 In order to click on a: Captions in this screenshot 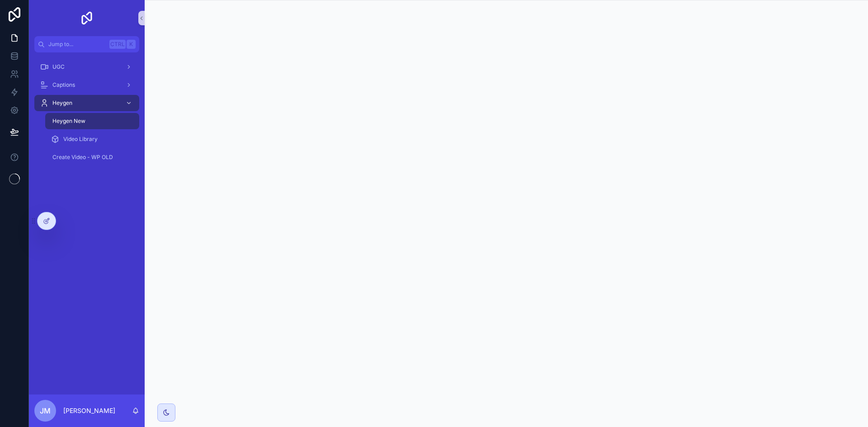, I will do `click(87, 85)`.